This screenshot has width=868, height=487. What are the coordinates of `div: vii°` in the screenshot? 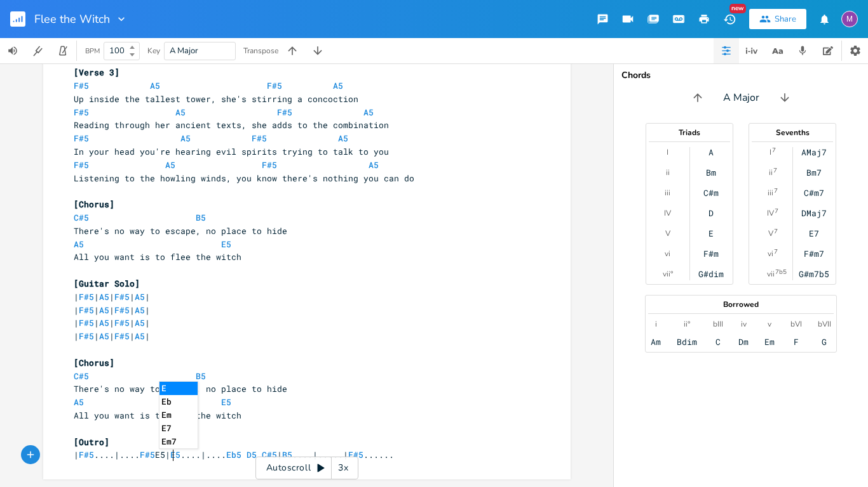 It's located at (668, 274).